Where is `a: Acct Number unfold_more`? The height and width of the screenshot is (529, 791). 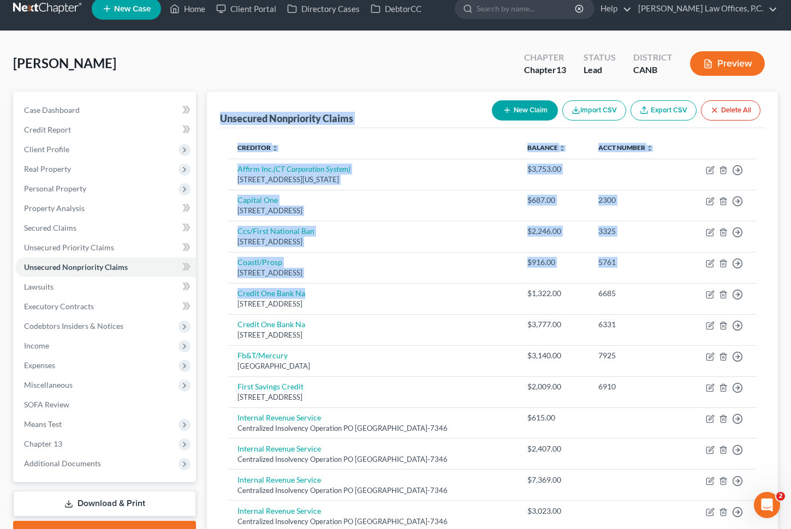
a: Acct Number unfold_more is located at coordinates (625, 147).